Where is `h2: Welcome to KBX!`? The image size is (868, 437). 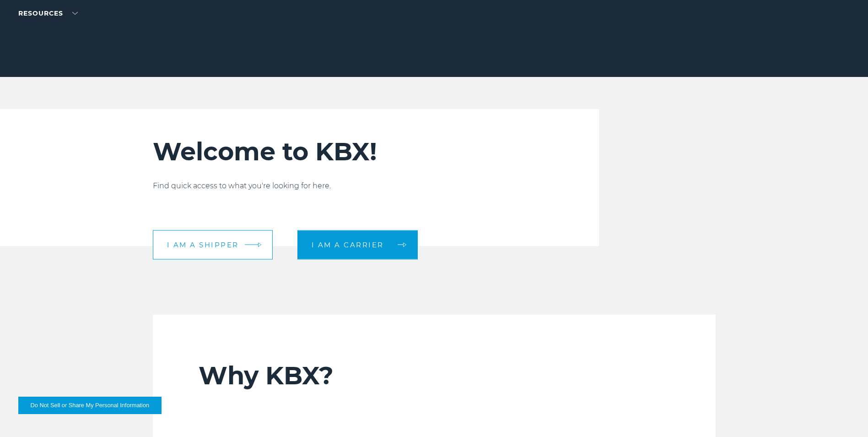
h2: Welcome to KBX! is located at coordinates (349, 151).